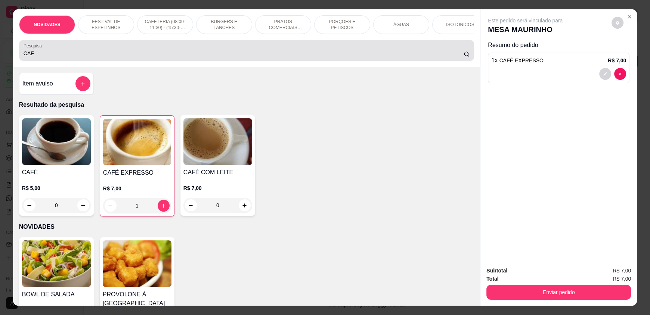 This screenshot has height=315, width=650. What do you see at coordinates (460, 25) in the screenshot?
I see `p: ISOTÔNICOS` at bounding box center [460, 25].